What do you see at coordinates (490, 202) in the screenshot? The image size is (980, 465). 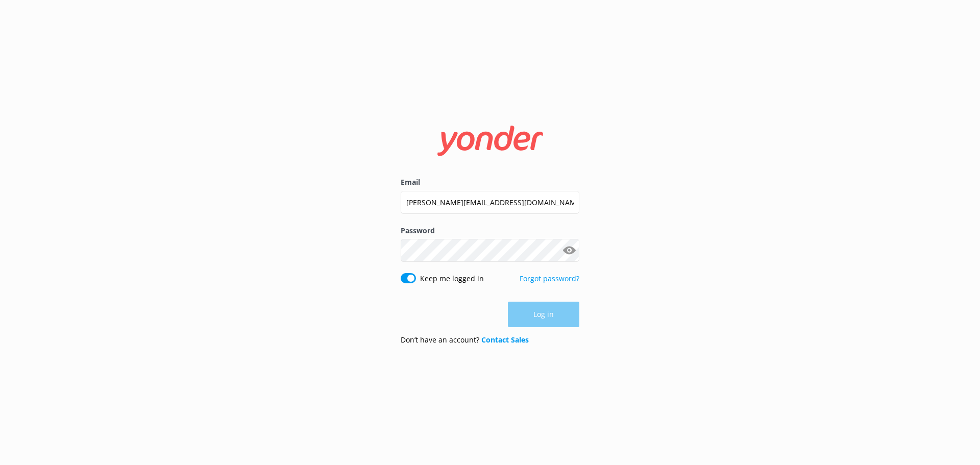 I see `input: user@emailaddress.com` at bounding box center [490, 202].